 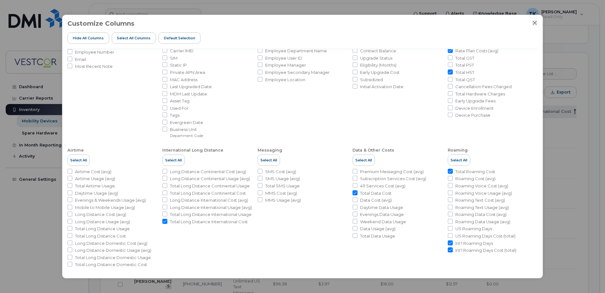 I want to click on span: Evergreen Date, so click(x=187, y=122).